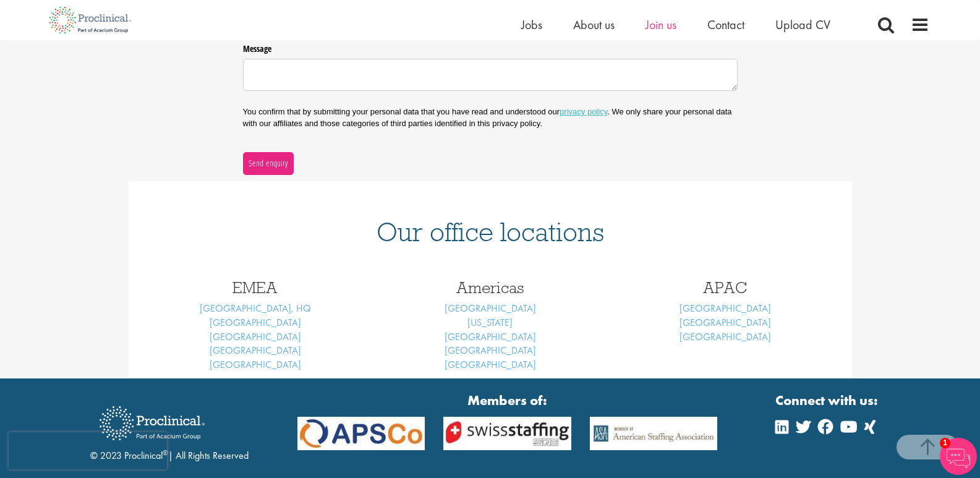 Image resolution: width=980 pixels, height=478 pixels. What do you see at coordinates (726, 287) in the screenshot?
I see `h3: APAC` at bounding box center [726, 287].